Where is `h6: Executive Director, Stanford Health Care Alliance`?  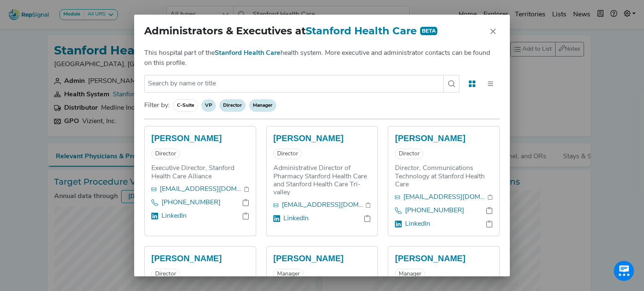
h6: Executive Director, Stanford Health Care Alliance is located at coordinates (200, 172).